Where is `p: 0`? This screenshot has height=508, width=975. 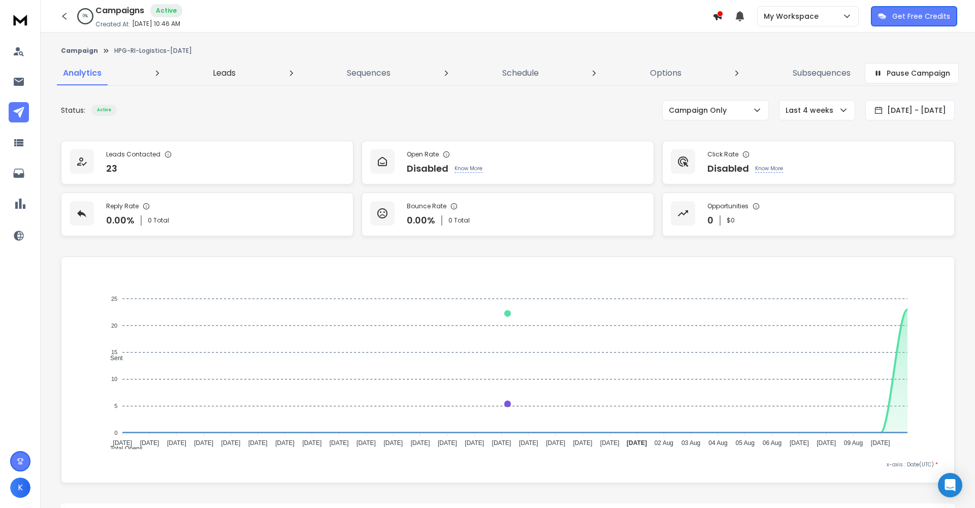 p: 0 is located at coordinates (710, 220).